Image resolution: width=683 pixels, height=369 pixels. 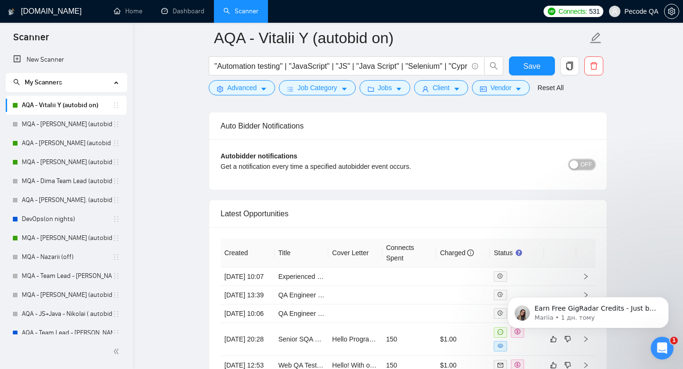 What do you see at coordinates (118, 352) in the screenshot?
I see `span: double-left` at bounding box center [118, 352].